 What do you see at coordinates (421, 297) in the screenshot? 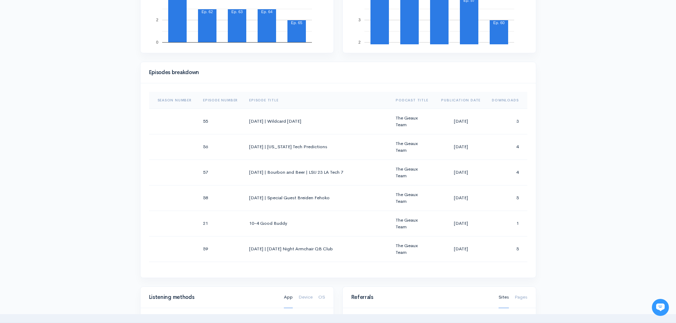
I see `h4: Referrals` at bounding box center [421, 297].